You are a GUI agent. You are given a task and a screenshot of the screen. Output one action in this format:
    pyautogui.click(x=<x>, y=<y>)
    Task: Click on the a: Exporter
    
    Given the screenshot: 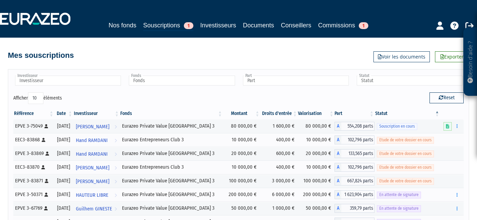 What is the action you would take?
    pyautogui.click(x=453, y=57)
    